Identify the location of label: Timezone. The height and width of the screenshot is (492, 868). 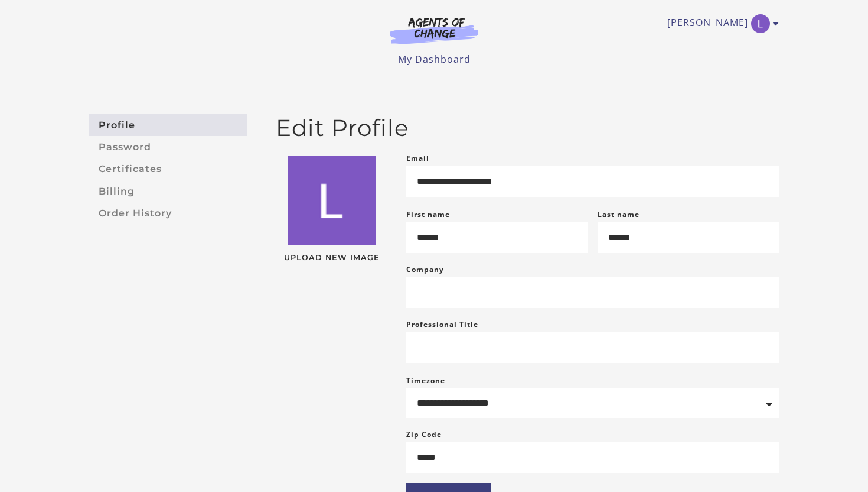
(426, 380).